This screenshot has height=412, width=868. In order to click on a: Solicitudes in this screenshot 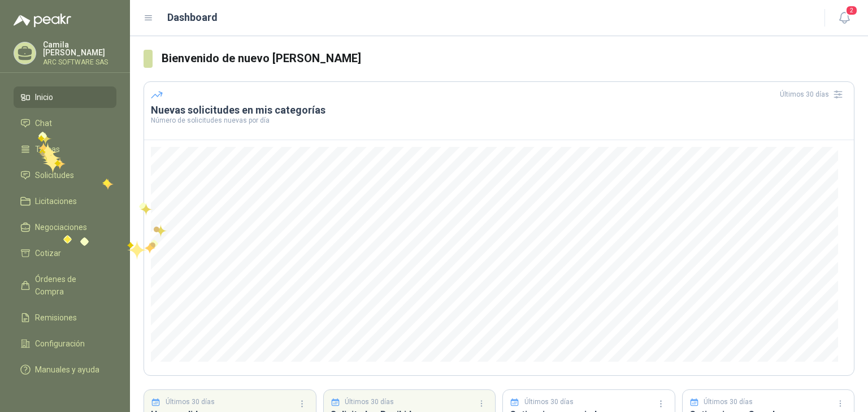, I will do `click(65, 175)`.